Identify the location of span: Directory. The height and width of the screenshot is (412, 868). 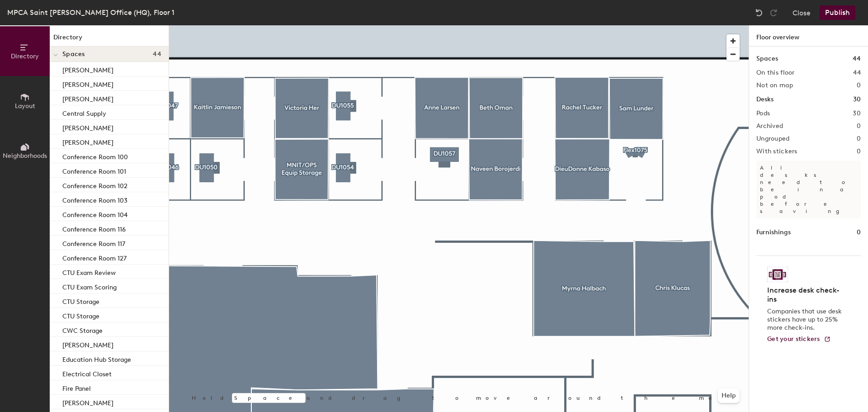
(25, 56).